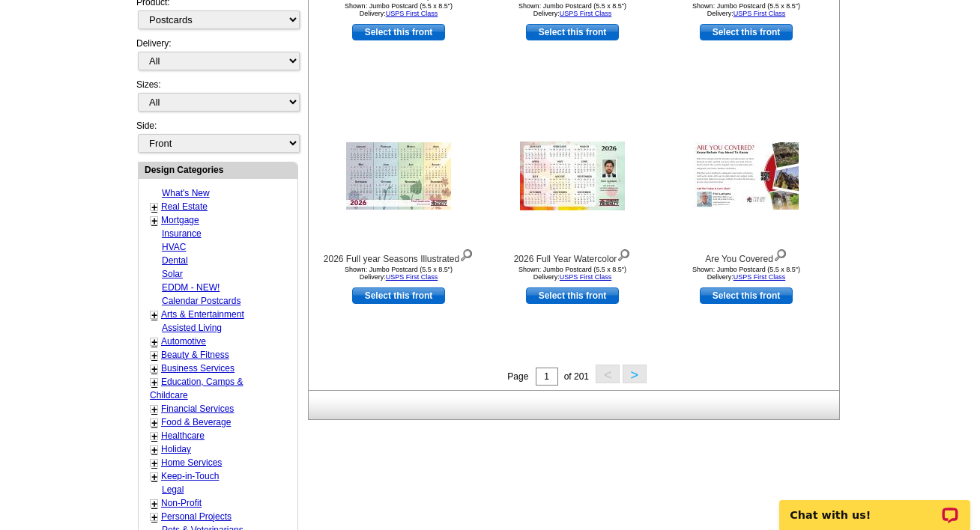 The image size is (980, 530). I want to click on a: Healthcare, so click(183, 436).